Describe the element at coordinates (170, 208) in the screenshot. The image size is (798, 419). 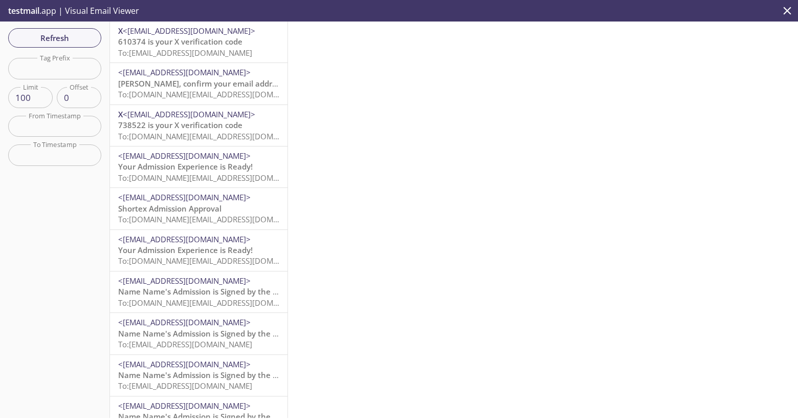
I see `span: Shortex Admission Approval` at that location.